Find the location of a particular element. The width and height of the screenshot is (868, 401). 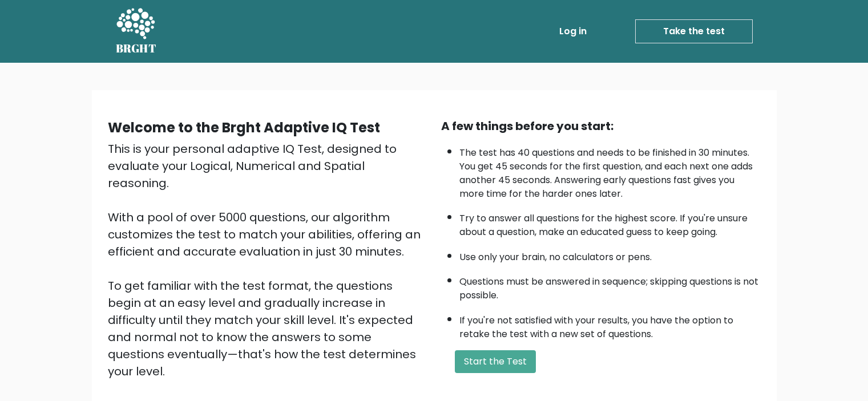

li: Use only your brain, no calculators or pens. is located at coordinates (610, 254).